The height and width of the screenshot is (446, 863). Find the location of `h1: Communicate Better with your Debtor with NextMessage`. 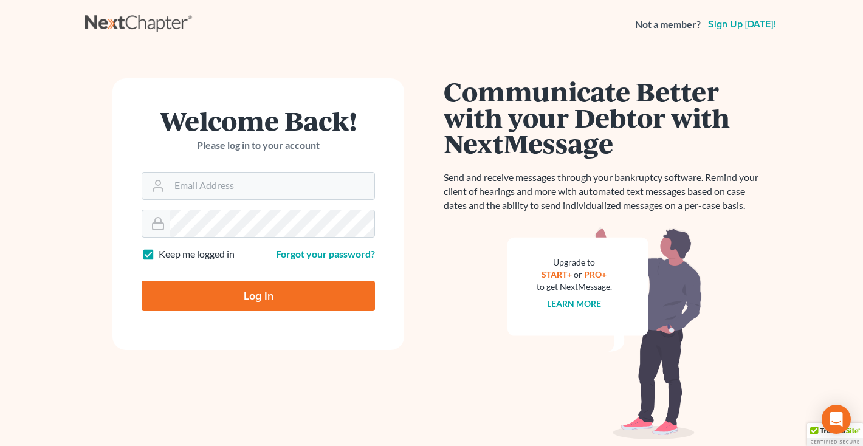

h1: Communicate Better with your Debtor with NextMessage is located at coordinates (605, 117).